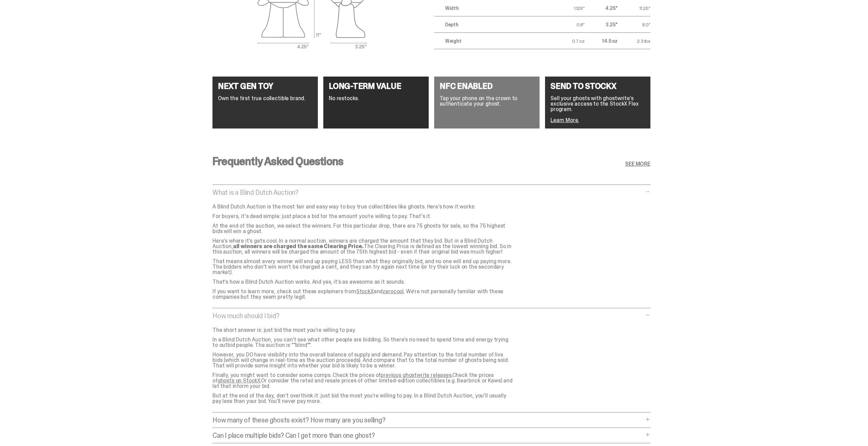  What do you see at coordinates (363, 228) in the screenshot?
I see `p: At the end of the auction, we select the winners. For this particular drop, there are 75 ghosts f...` at bounding box center [363, 228].